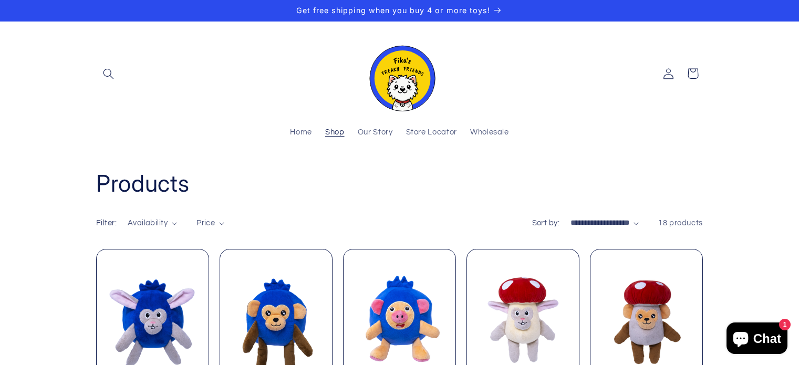  Describe the element at coordinates (152, 223) in the screenshot. I see `summary: Availability (0 selected)` at that location.